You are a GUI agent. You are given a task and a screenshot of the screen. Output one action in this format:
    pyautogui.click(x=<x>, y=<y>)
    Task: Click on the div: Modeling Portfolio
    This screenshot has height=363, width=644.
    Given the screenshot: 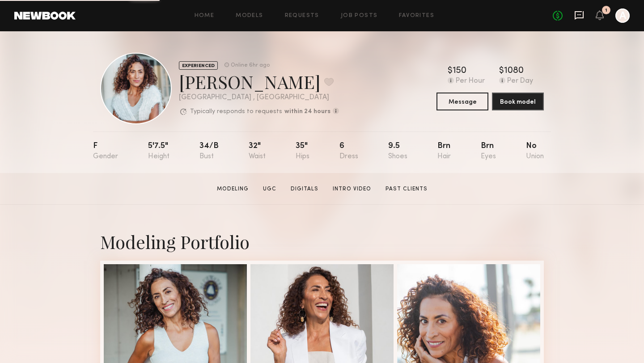 What is the action you would take?
    pyautogui.click(x=322, y=241)
    